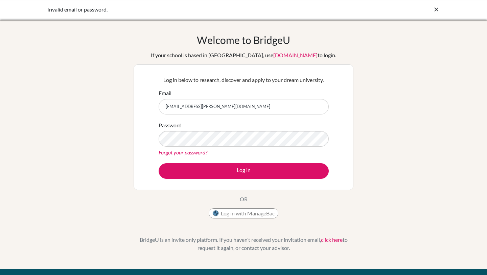  I want to click on label: Password, so click(170, 125).